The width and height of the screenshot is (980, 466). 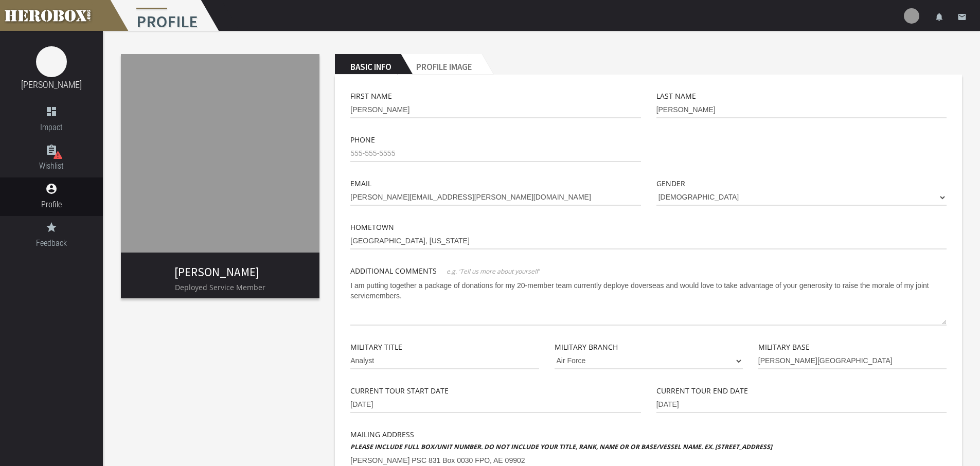 I want to click on i: email, so click(x=962, y=17).